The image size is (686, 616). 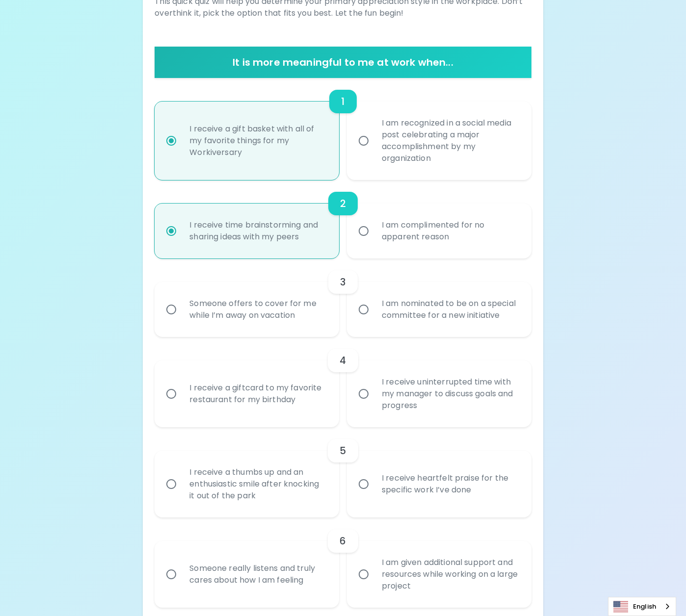 I want to click on div: I receive uninterrupted time with my manager to discuss goals and progress, so click(x=450, y=394).